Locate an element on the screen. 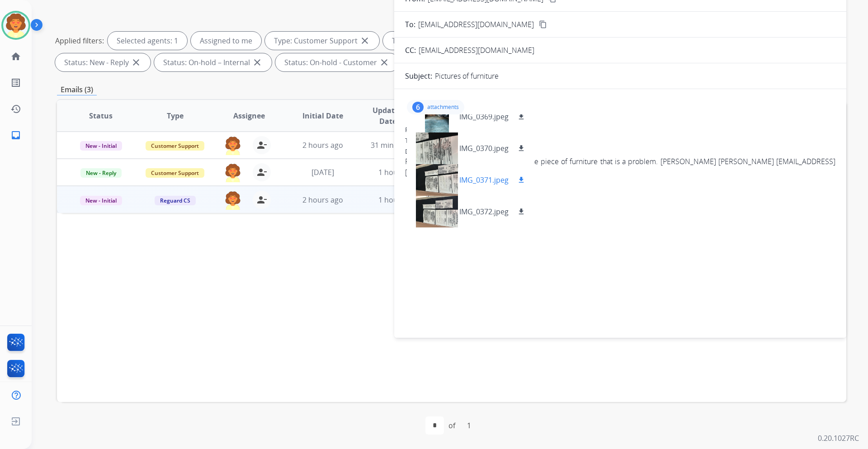 This screenshot has width=868, height=449. div: Selected agents: 1 is located at coordinates (147, 40).